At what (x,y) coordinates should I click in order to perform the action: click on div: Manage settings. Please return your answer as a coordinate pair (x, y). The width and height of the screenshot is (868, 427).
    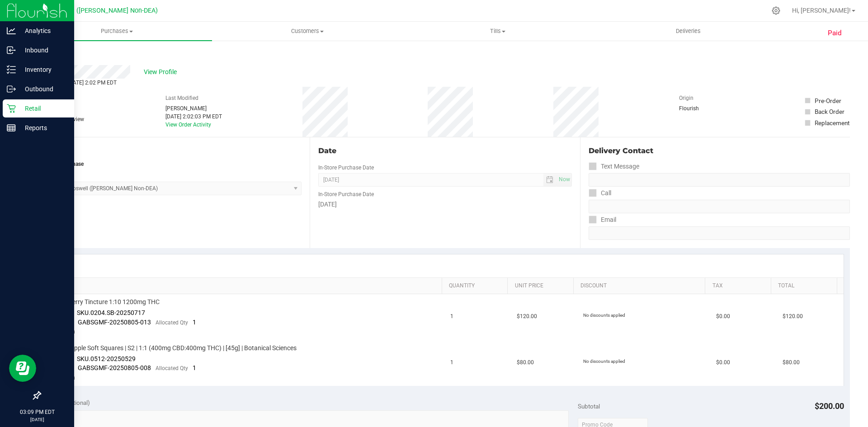
    Looking at the image, I should click on (776, 11).